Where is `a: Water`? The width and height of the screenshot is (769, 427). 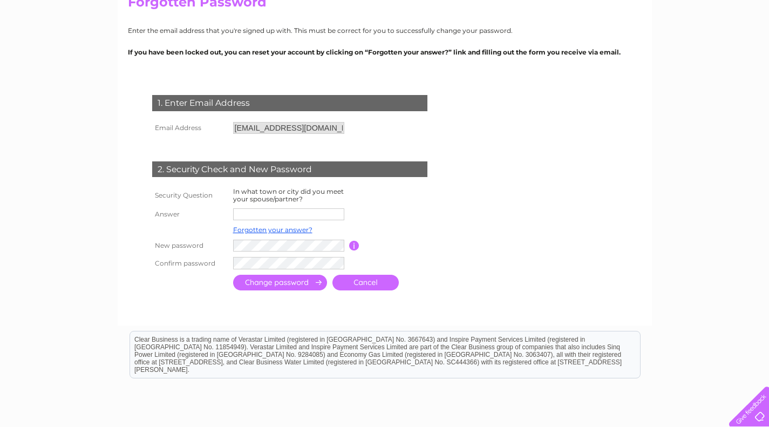
a: Water is located at coordinates (628, 50).